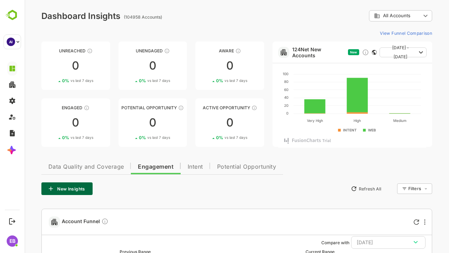  What do you see at coordinates (392, 222) in the screenshot?
I see `div: Refresh` at bounding box center [392, 222].